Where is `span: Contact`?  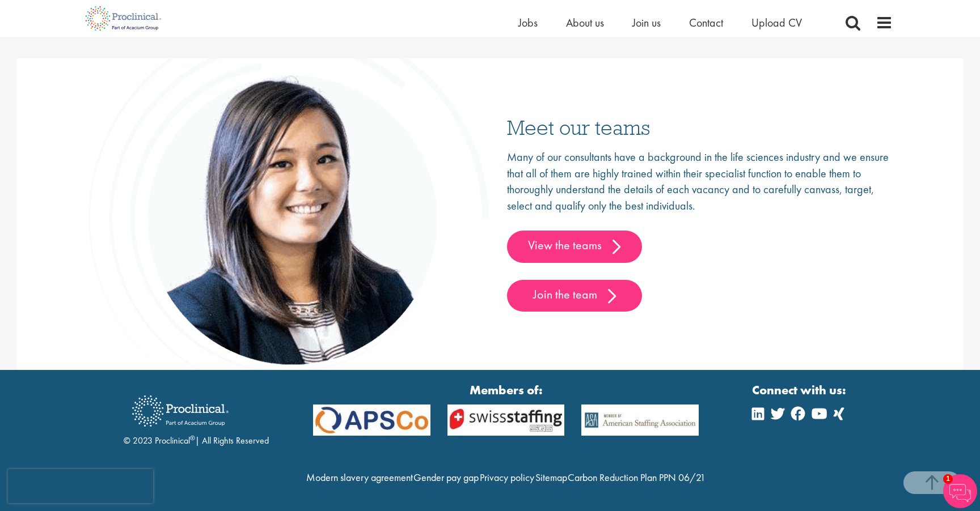
span: Contact is located at coordinates (706, 23).